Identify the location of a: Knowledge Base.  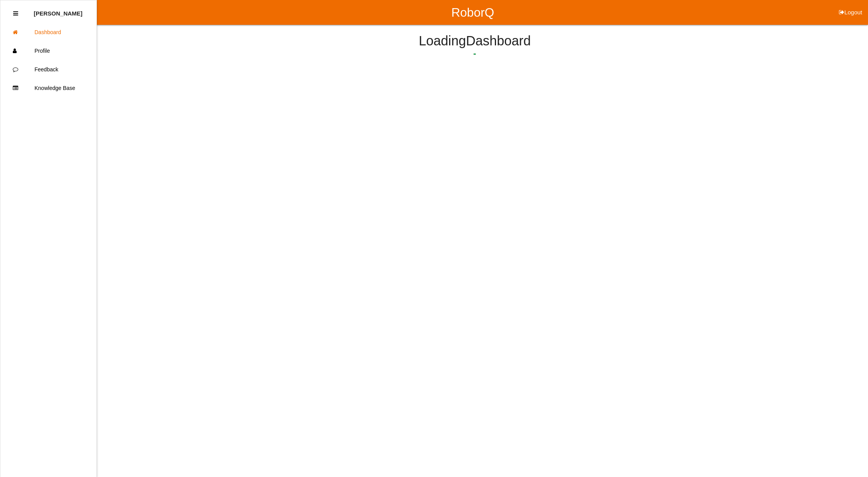
(48, 88).